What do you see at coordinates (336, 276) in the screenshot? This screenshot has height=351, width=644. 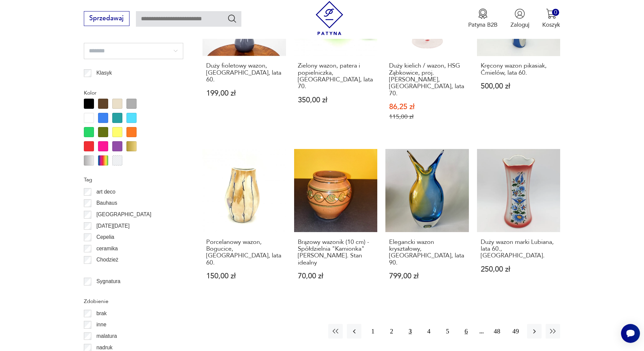 I see `p: 70,00 zł` at bounding box center [336, 276].